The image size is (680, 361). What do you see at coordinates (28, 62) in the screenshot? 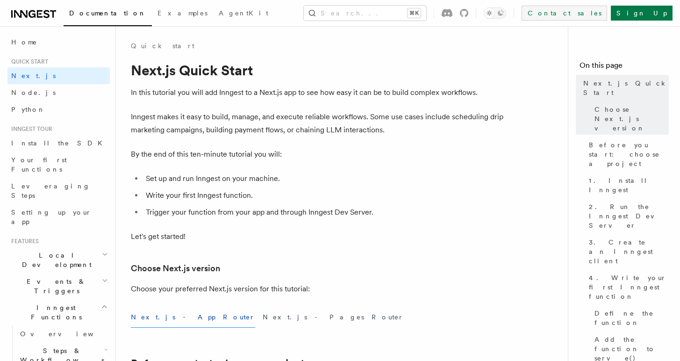
I see `span: Quick start` at bounding box center [28, 62].